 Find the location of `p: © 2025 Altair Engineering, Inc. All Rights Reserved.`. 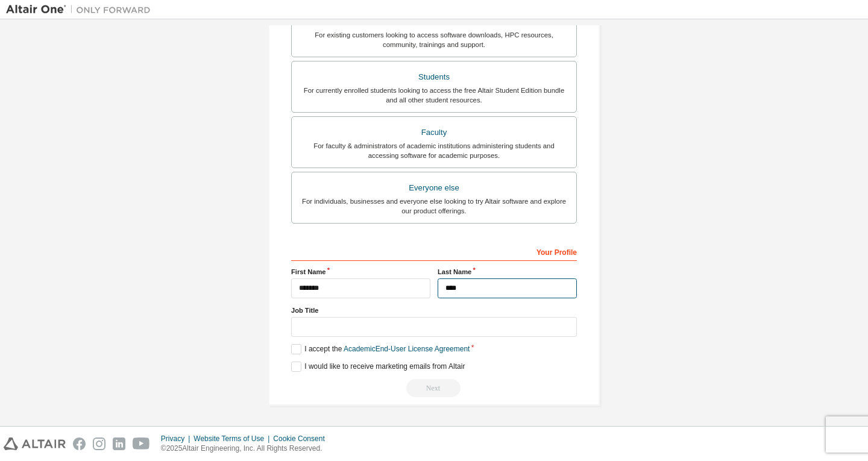

p: © 2025 Altair Engineering, Inc. All Rights Reserved. is located at coordinates (247, 449).